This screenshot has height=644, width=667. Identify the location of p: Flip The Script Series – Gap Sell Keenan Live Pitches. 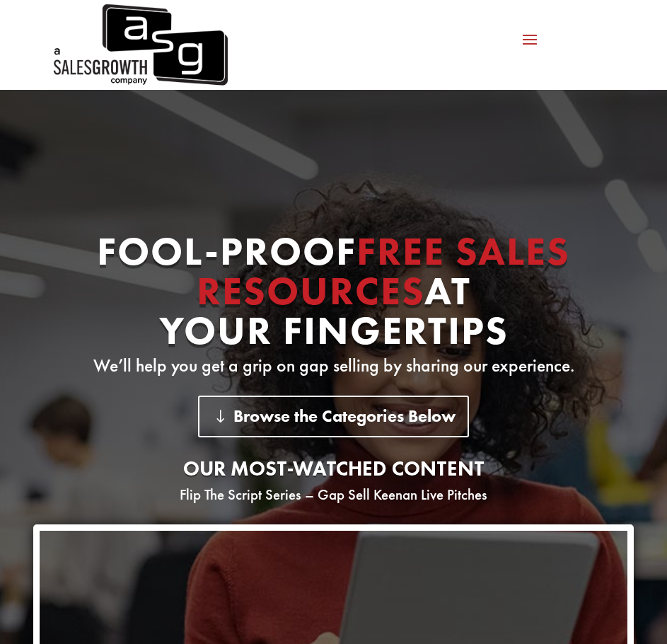
(334, 495).